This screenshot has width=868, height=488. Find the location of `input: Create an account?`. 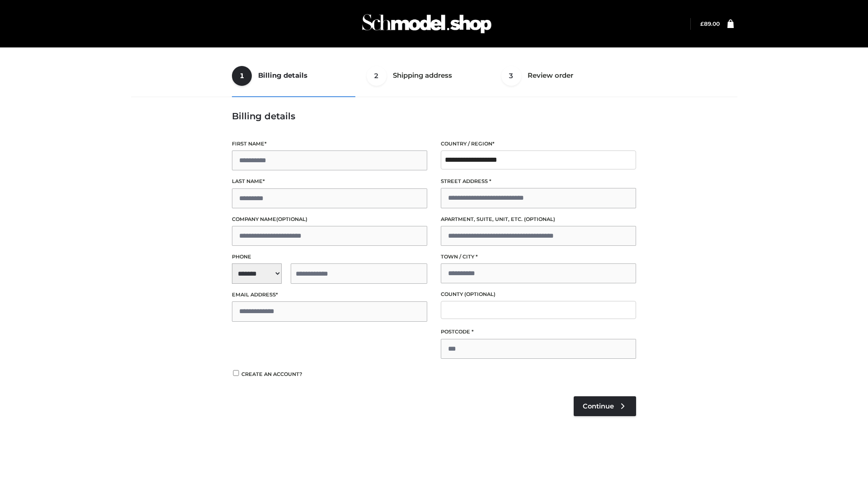

input: Create an account? is located at coordinates (236, 373).